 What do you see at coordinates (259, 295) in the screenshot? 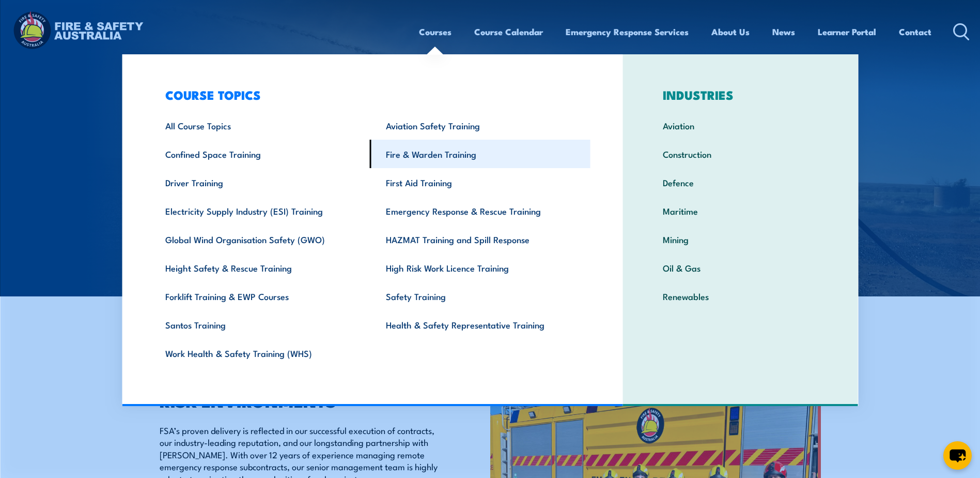
I see `a: Forklift Training & EWP Courses` at bounding box center [259, 295].